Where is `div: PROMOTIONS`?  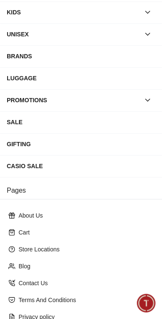
div: PROMOTIONS is located at coordinates (73, 100).